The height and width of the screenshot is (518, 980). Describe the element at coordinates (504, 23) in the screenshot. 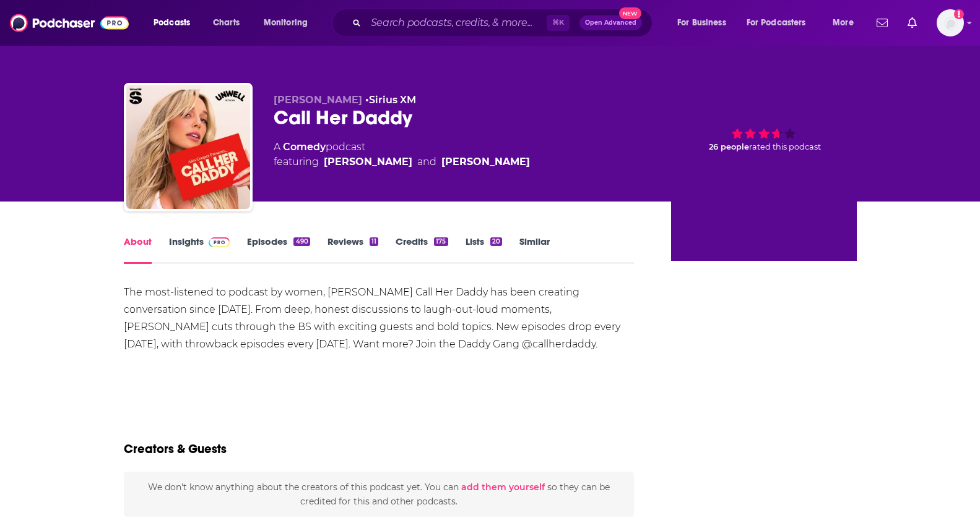

I see `div: Search podcasts, credits, & more...` at that location.